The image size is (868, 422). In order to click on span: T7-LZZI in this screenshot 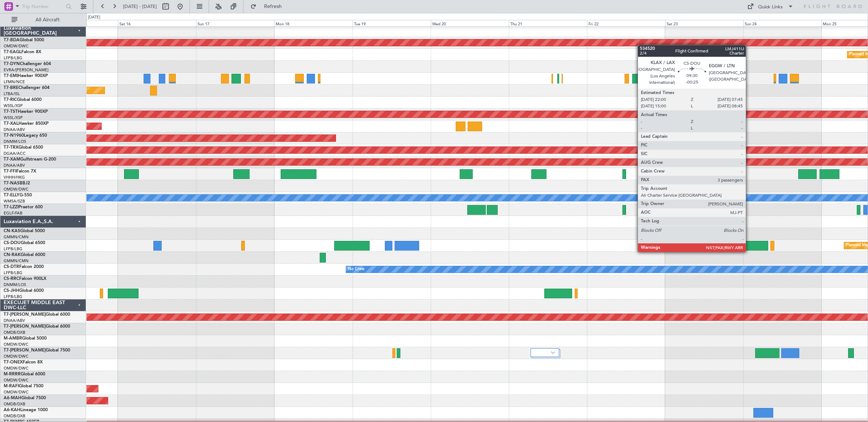, I will do `click(11, 207)`.